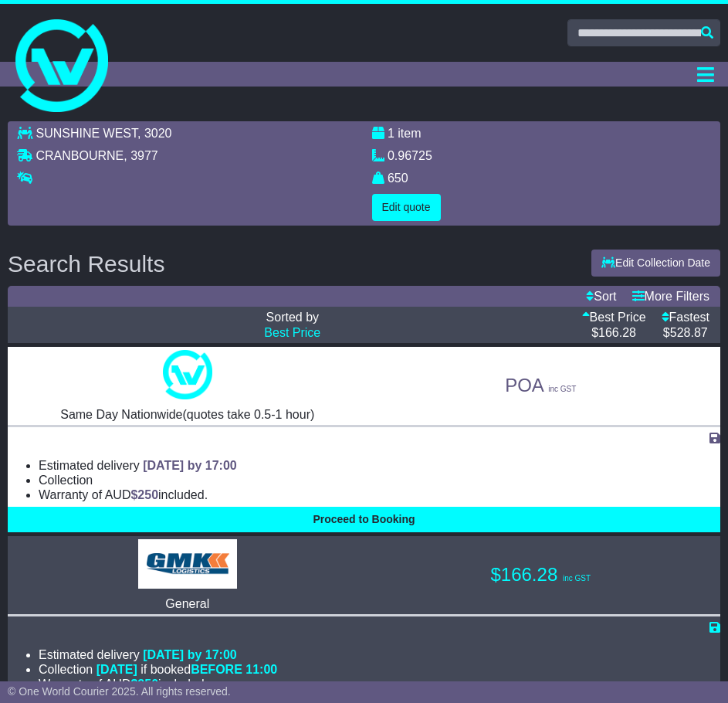 The height and width of the screenshot is (703, 728). Describe the element at coordinates (617, 332) in the screenshot. I see `span: 166.28` at that location.